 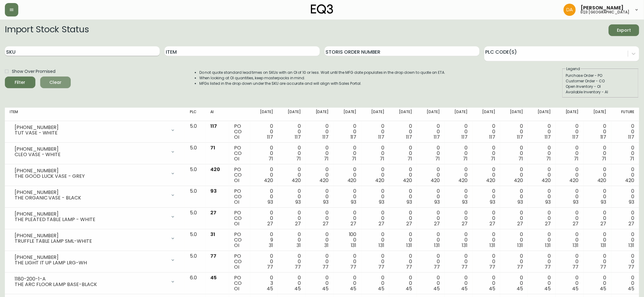 What do you see at coordinates (90, 263) in the screenshot?
I see `div: THE LIGHT IT UP LAMP LRG-WH` at bounding box center [90, 263].